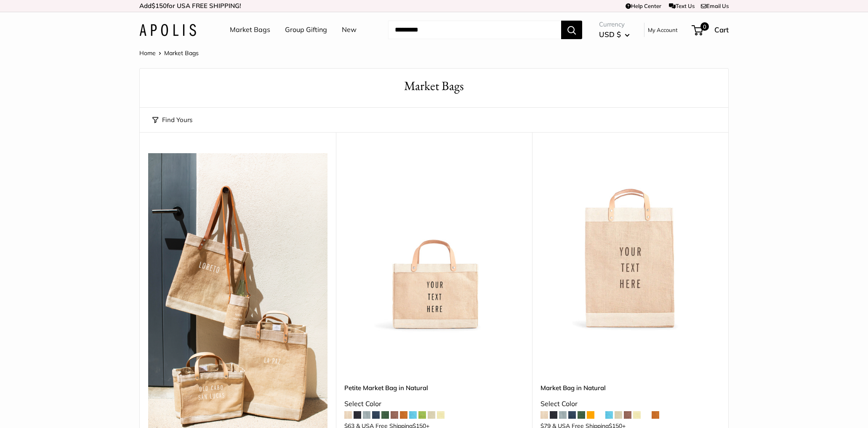  I want to click on nav: Breadcrumb, so click(169, 53).